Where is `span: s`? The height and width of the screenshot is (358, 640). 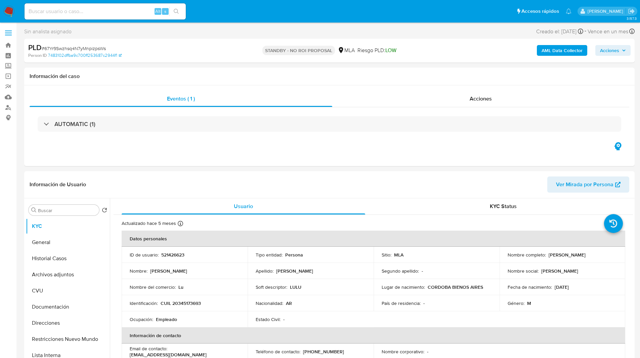 span: s is located at coordinates (165, 11).